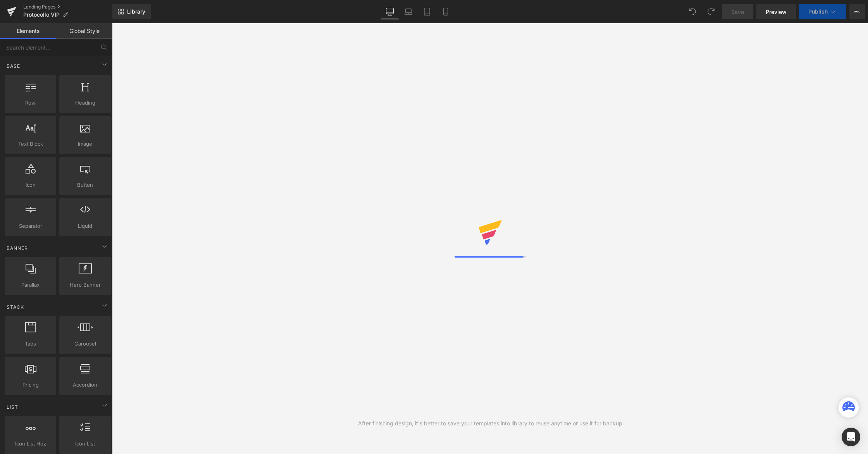 The height and width of the screenshot is (454, 868). Describe the element at coordinates (30, 343) in the screenshot. I see `span: Tabs` at that location.